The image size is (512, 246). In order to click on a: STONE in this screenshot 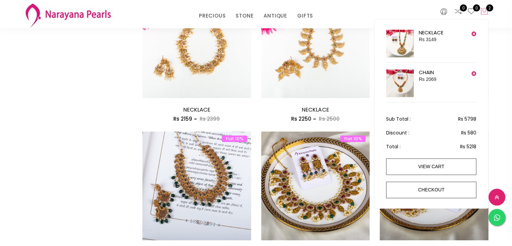, I will do `click(245, 16)`.